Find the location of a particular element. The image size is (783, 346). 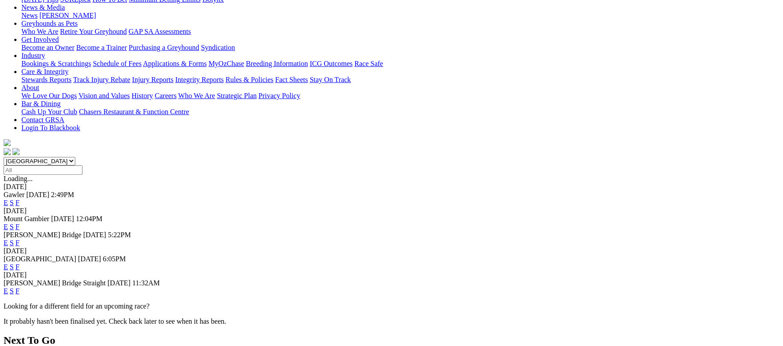

span: 6:05PM is located at coordinates (114, 258).